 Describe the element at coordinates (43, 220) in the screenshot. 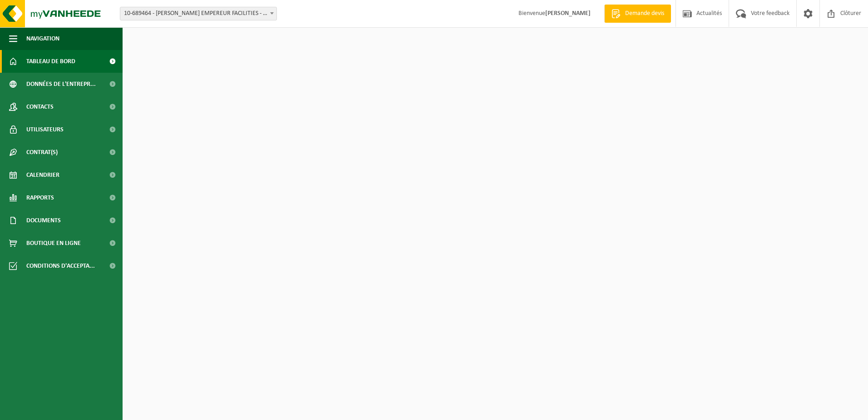

I see `span: Documents` at that location.